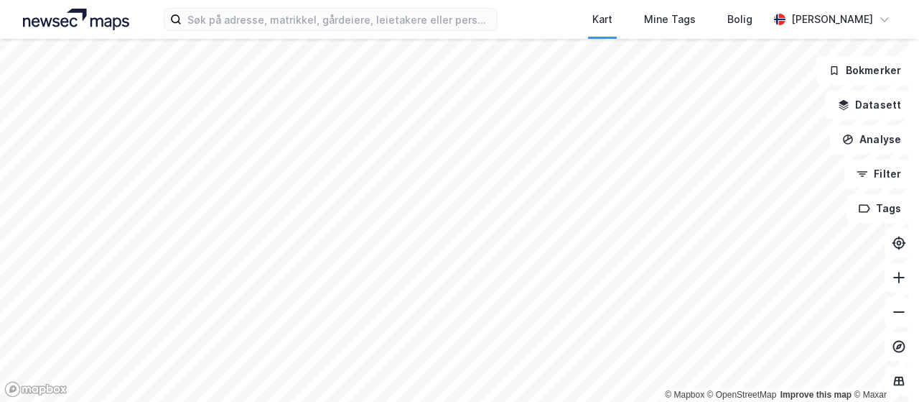 The width and height of the screenshot is (919, 402). Describe the element at coordinates (76, 19) in the screenshot. I see `img: logo.a4113a55bc3d86da70a041830d287a7e.svg` at that location.